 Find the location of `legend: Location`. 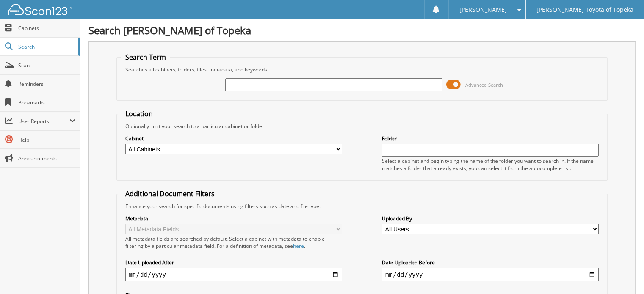

legend: Location is located at coordinates (139, 114).